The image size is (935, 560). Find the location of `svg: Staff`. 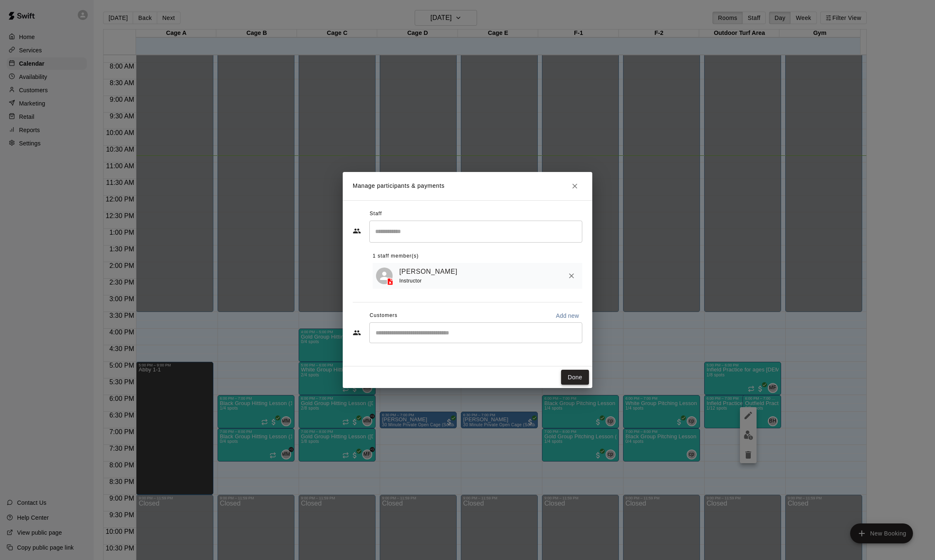

svg: Staff is located at coordinates (357, 231).